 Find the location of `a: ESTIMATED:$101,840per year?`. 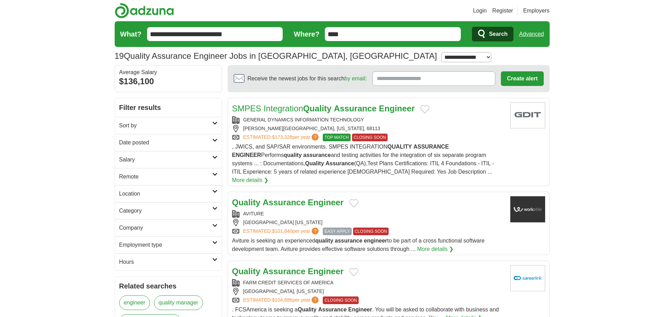

a: ESTIMATED:$101,840per year? is located at coordinates (282, 232).